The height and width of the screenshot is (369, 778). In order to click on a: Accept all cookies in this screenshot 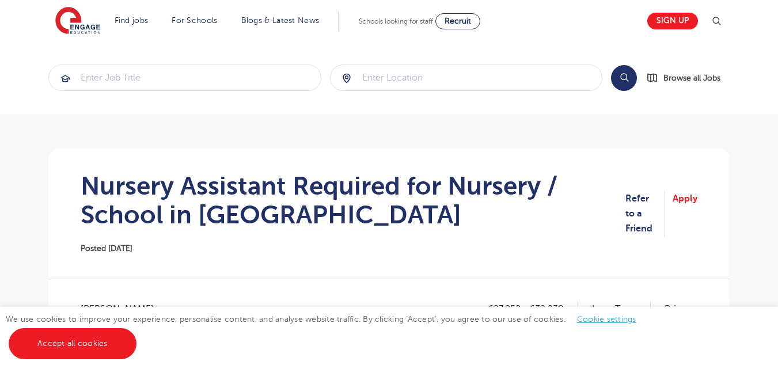, I will do `click(73, 344)`.